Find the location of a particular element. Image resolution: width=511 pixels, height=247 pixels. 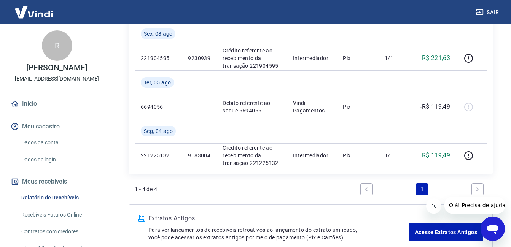

a: Início is located at coordinates (57, 104).